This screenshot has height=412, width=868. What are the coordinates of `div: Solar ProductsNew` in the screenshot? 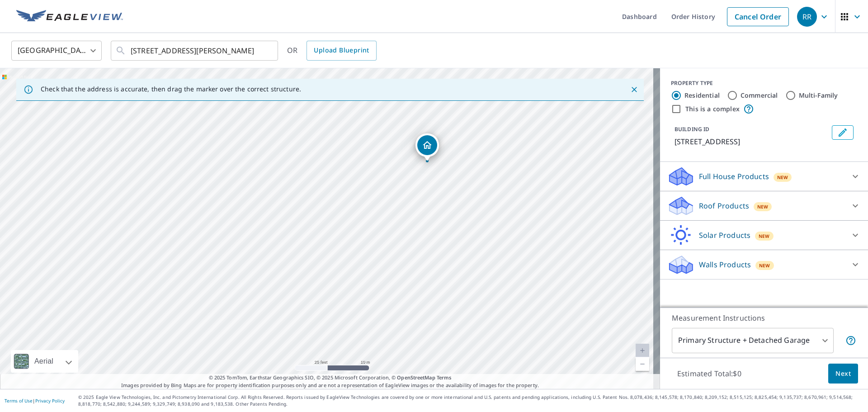 It's located at (764, 235).